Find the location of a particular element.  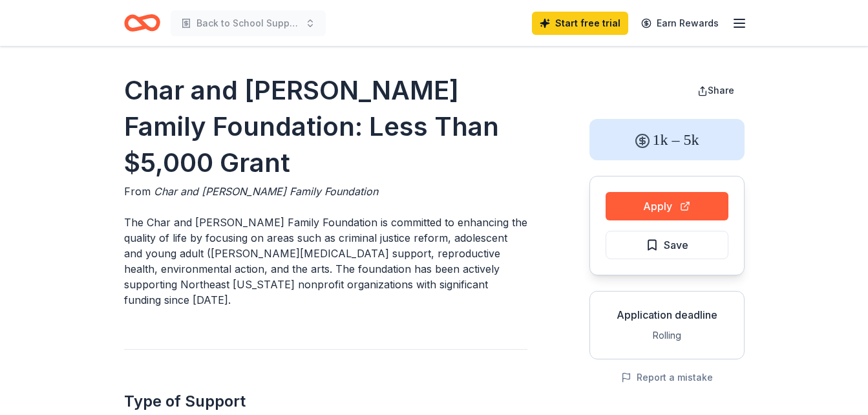

div: Rolling is located at coordinates (667, 336).